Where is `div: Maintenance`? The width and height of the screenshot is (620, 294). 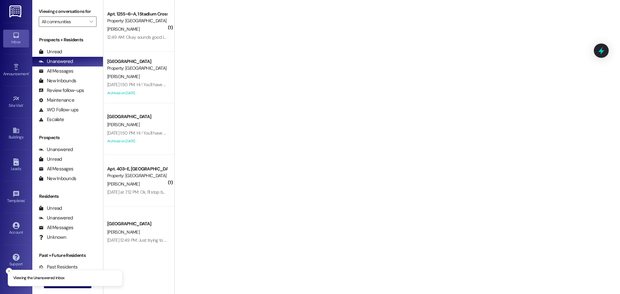 div: Maintenance is located at coordinates (56, 100).